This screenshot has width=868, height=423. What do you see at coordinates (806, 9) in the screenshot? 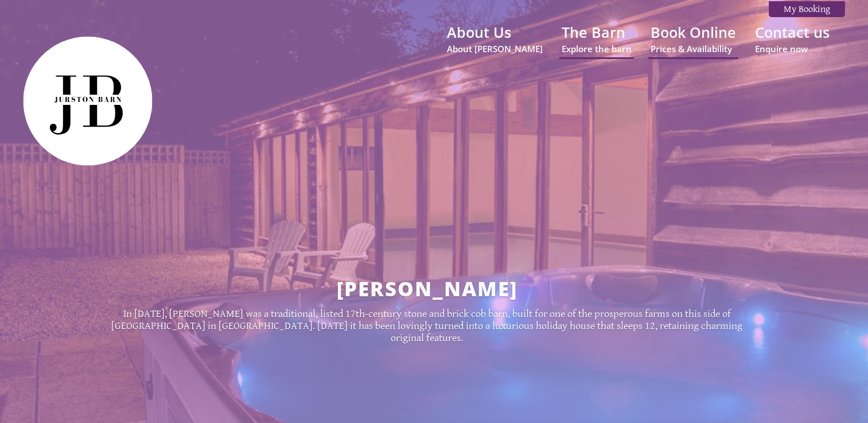
I see `a: My Booking` at bounding box center [806, 9].